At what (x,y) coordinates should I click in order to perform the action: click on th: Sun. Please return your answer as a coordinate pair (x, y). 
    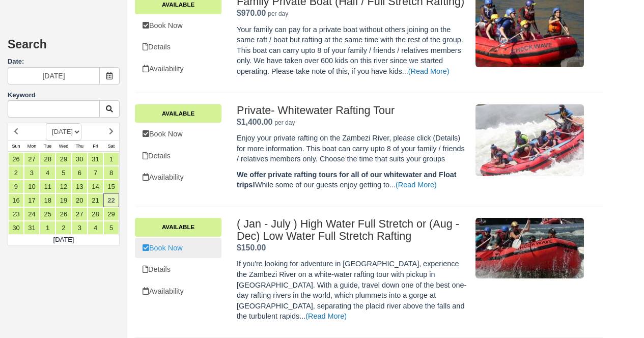
    Looking at the image, I should click on (16, 146).